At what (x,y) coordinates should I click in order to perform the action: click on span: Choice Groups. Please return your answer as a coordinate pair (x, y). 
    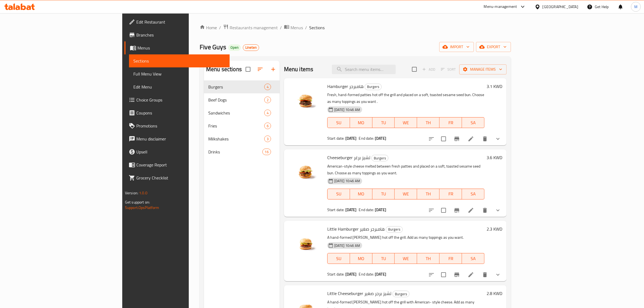
    Looking at the image, I should click on (181, 100).